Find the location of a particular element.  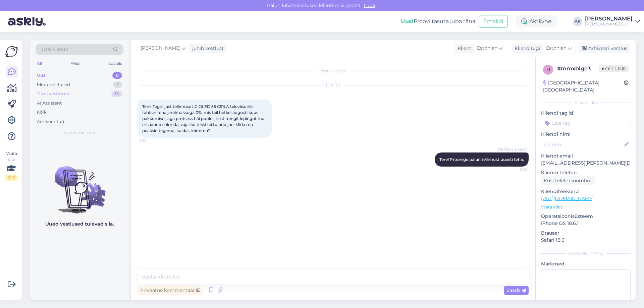

div: Arhiveeritud is located at coordinates (51, 122).